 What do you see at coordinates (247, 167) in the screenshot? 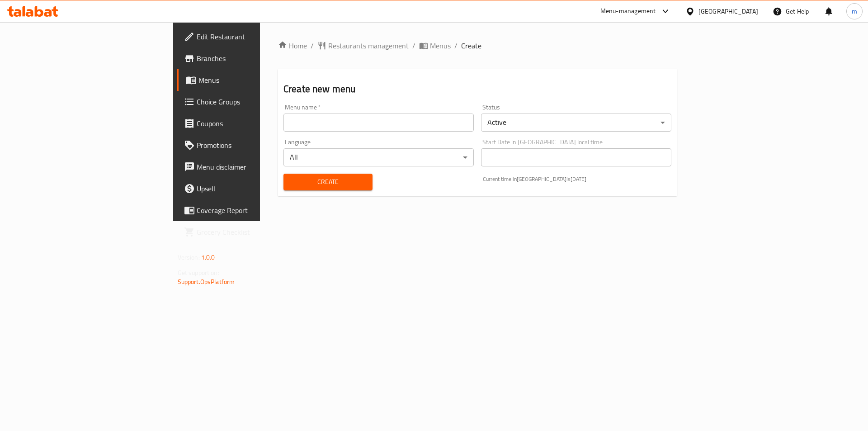
I see `a: Menu disclaimer` at bounding box center [247, 167].